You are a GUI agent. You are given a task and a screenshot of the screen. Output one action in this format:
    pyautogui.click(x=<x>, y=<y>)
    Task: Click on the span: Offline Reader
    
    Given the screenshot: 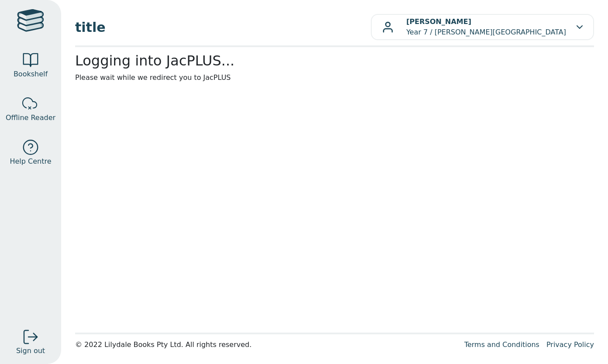 What is the action you would take?
    pyautogui.click(x=31, y=118)
    